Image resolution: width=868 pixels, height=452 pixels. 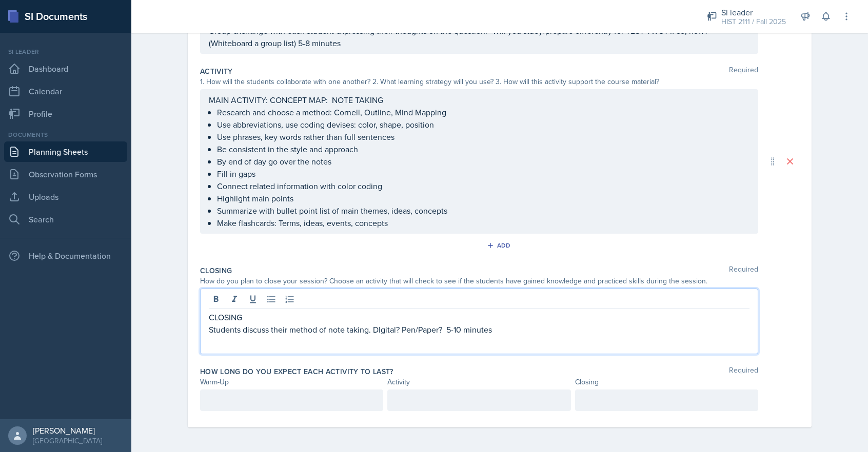 I want to click on div: How do you plan to close your session? Choose an activity that will check to see if the students ..., so click(x=479, y=281).